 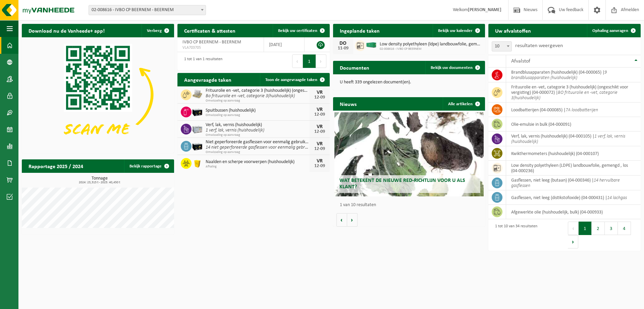 I want to click on img: HK-XC-40-GN-00, so click(x=371, y=45).